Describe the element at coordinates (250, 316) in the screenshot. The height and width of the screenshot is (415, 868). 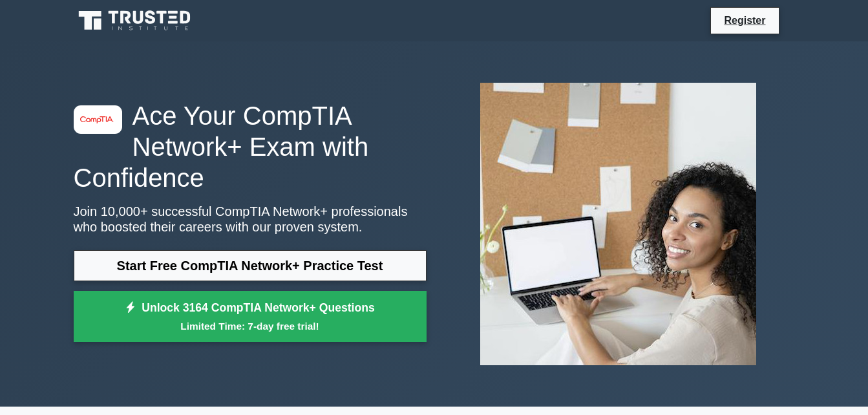
I see `a: Unlock 3164 CompTIA Network+ QuestionsLimited Time: 7-day free trial!` at that location.